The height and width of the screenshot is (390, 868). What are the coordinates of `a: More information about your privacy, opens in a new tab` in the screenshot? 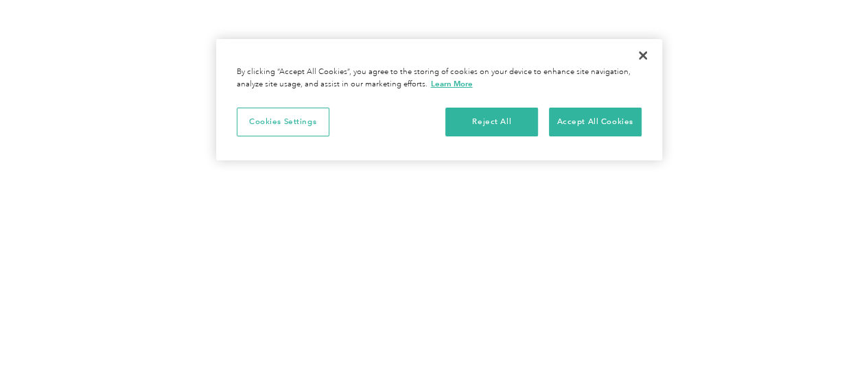 It's located at (452, 83).